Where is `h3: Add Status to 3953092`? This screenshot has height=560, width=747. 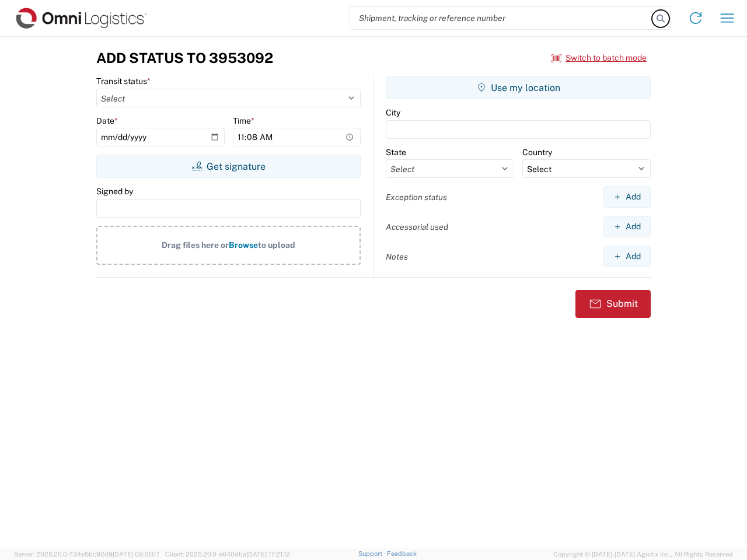 h3: Add Status to 3953092 is located at coordinates (185, 58).